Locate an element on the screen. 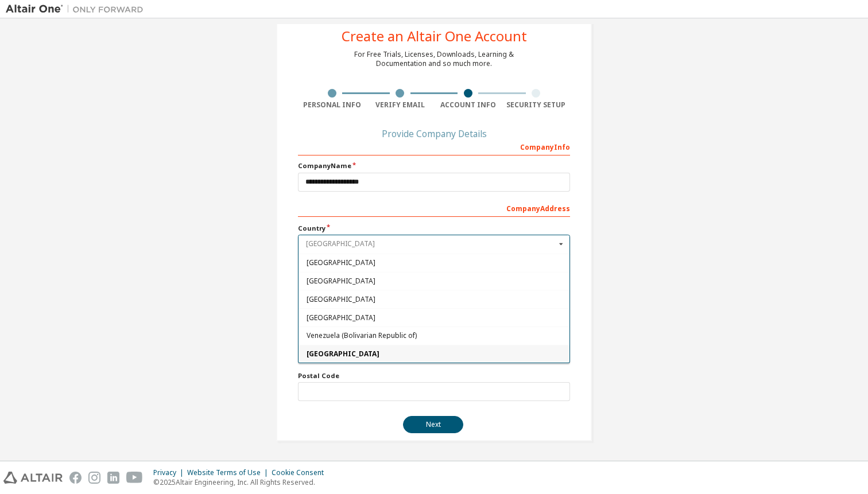 The height and width of the screenshot is (494, 868). div: Personal Info is located at coordinates (332, 105).